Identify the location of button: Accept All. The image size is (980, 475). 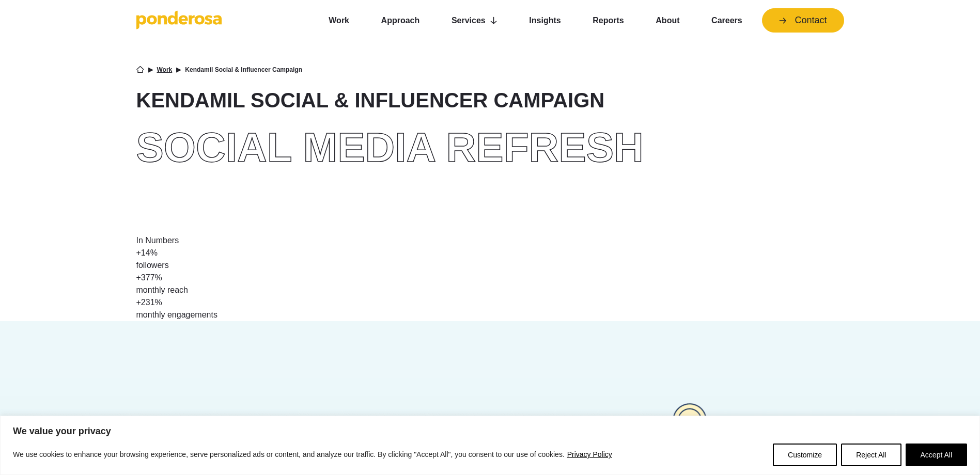
(936, 455).